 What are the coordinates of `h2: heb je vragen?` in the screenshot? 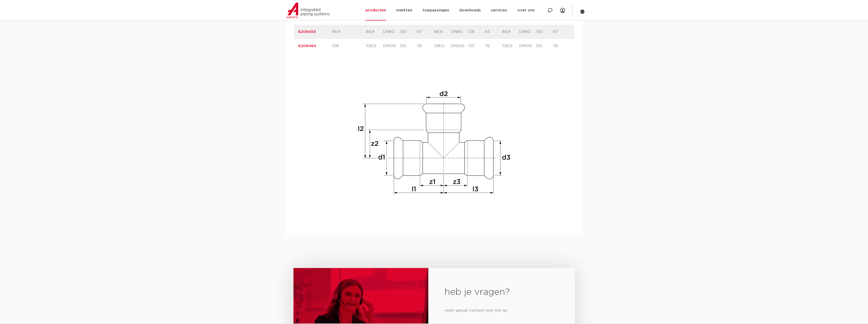 It's located at (501, 293).